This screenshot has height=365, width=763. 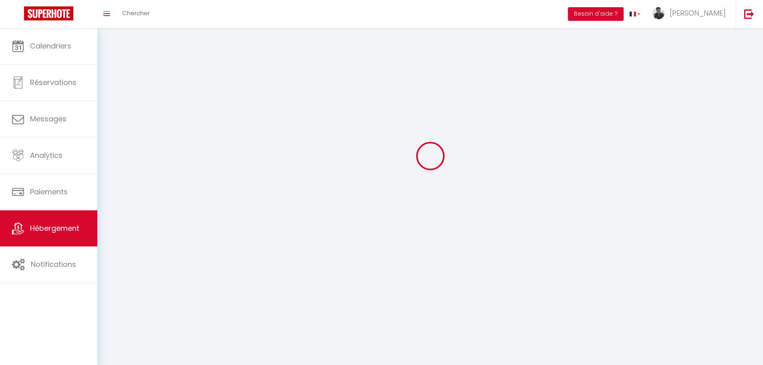 I want to click on span: Calendriers, so click(x=50, y=46).